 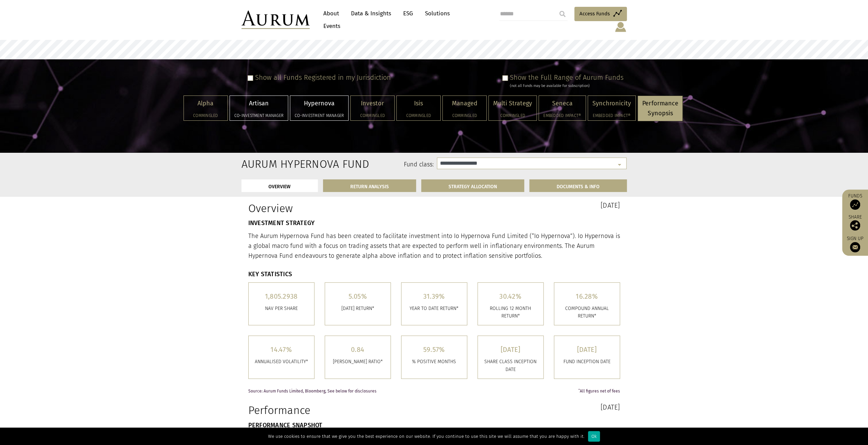 What do you see at coordinates (373, 103) in the screenshot?
I see `p: Investor` at bounding box center [373, 103].